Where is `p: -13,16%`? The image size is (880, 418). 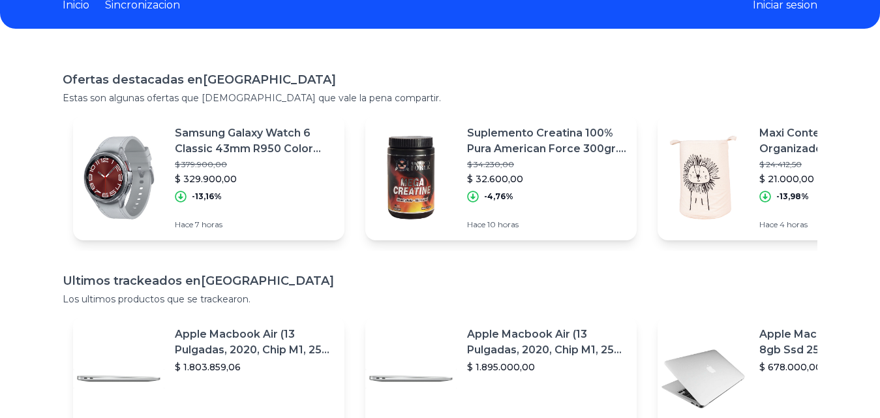 p: -13,16% is located at coordinates (207, 196).